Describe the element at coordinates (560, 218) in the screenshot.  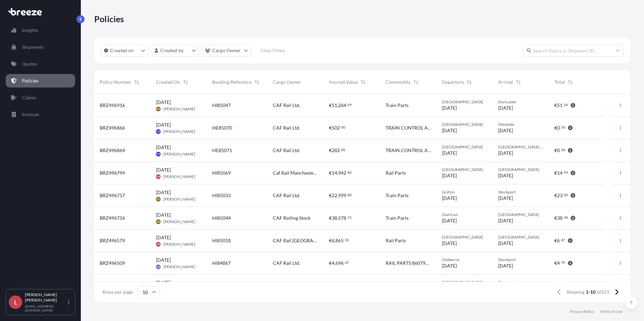
I see `span: 38` at that location.